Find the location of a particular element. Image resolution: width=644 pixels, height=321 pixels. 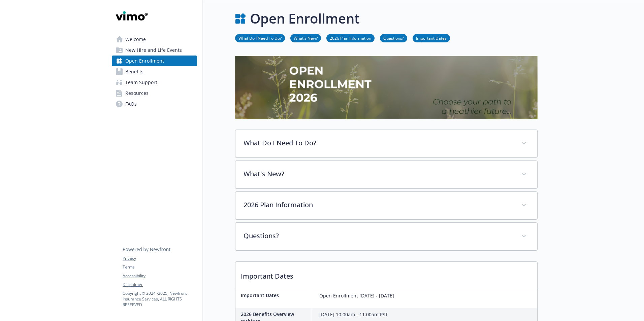

span: Open Enrollment is located at coordinates (145, 61).